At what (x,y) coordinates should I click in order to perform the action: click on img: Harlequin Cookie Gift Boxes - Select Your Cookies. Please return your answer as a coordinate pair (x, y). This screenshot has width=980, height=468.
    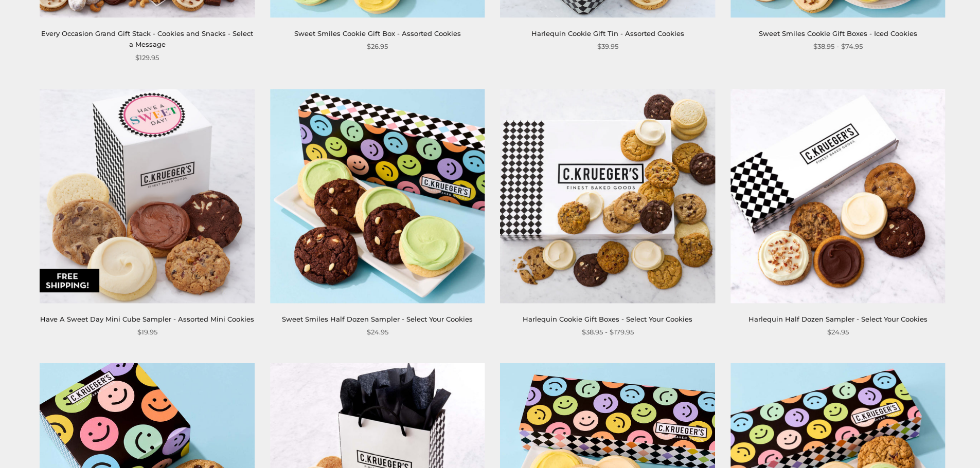
    Looking at the image, I should click on (608, 196).